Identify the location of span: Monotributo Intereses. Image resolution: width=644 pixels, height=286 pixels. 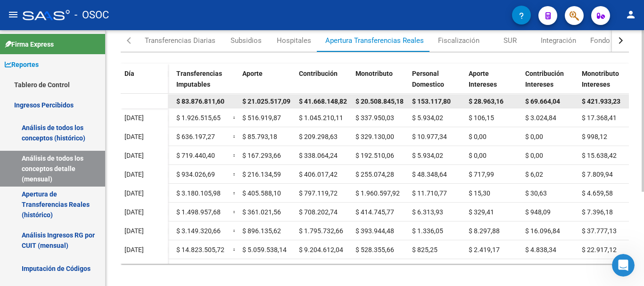
(600, 79).